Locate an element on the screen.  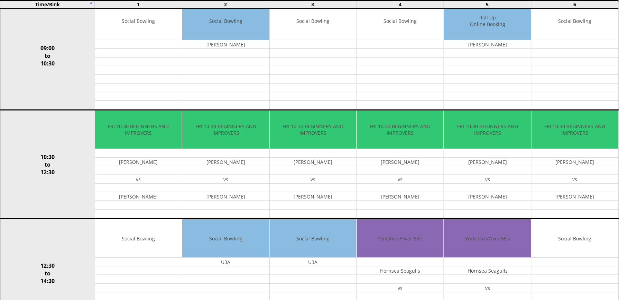
td: 1 is located at coordinates (138, 4).